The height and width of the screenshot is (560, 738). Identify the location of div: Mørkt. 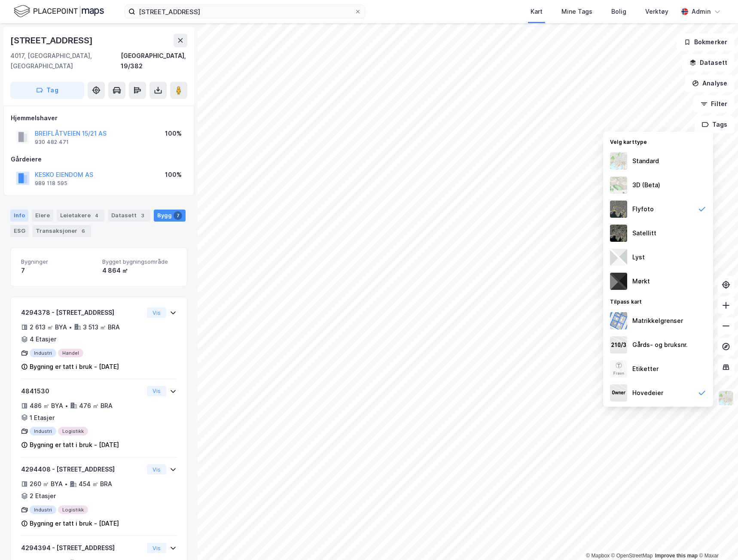
(641, 282).